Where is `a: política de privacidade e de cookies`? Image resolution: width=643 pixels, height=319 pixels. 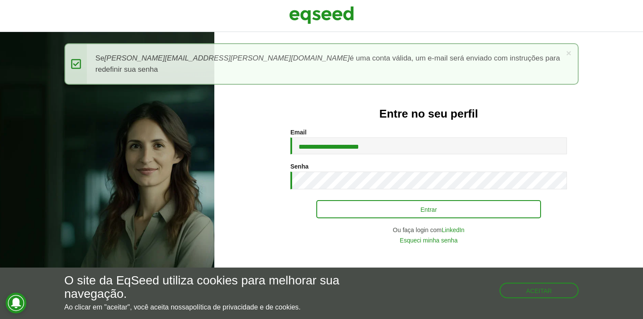 a: política de privacidade e de cookies is located at coordinates (244, 307).